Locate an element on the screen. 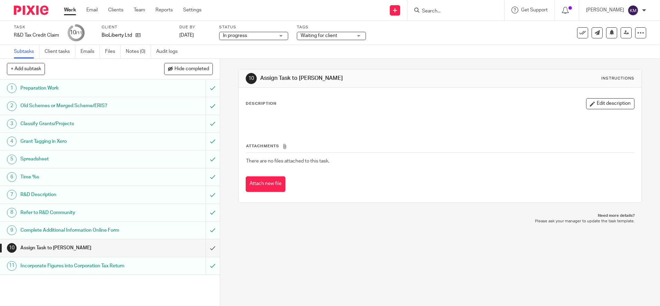  a: Subtasks is located at coordinates (27, 52).